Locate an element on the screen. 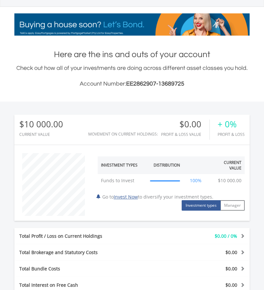  div: Go to to diversify your investment types. is located at coordinates (171, 181).